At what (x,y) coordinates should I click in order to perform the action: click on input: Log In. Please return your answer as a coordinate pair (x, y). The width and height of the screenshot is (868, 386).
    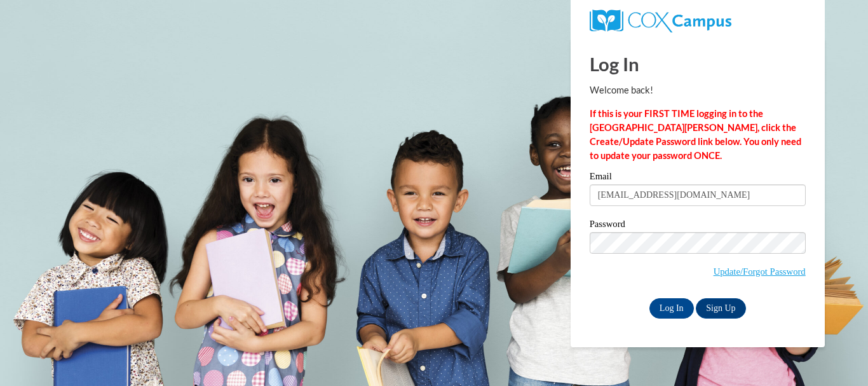
    Looking at the image, I should click on (671, 309).